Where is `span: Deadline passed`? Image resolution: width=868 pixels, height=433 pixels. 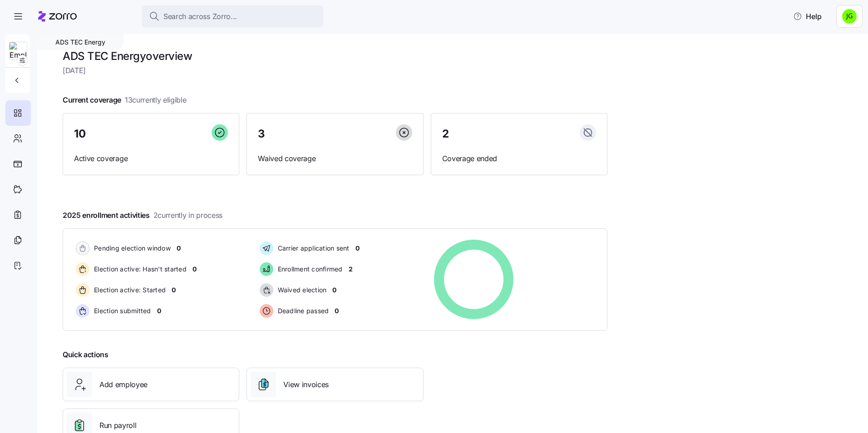
span: Deadline passed is located at coordinates (302, 311).